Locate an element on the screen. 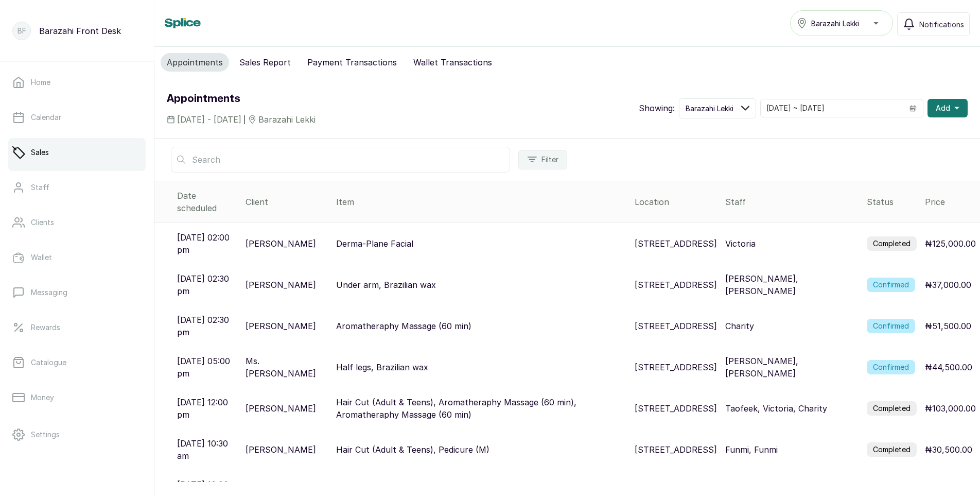 The height and width of the screenshot is (497, 980). a: Sales is located at coordinates (76, 153).